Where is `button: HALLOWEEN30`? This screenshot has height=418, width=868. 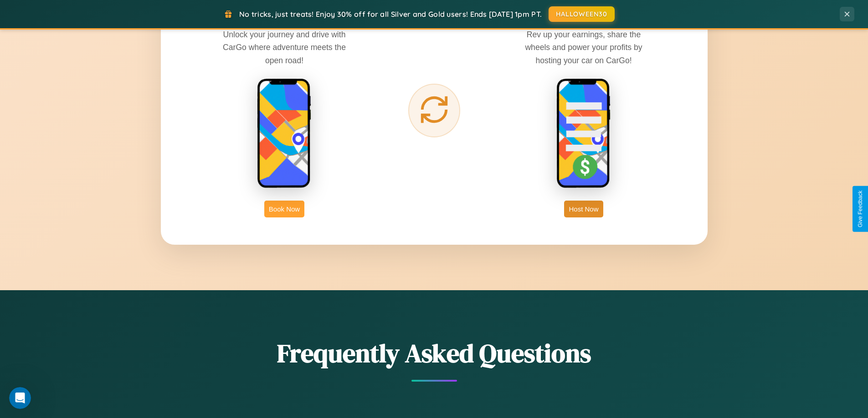
button: HALLOWEEN30 is located at coordinates (581, 14).